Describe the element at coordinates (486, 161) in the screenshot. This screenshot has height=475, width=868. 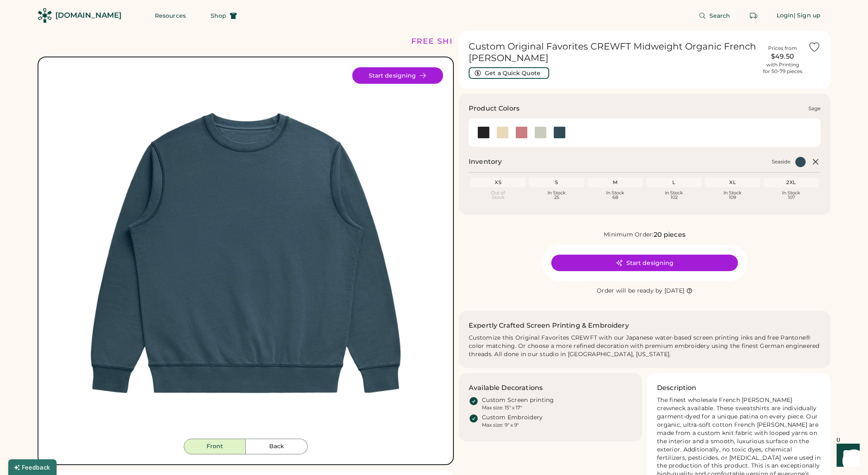
I see `h2: Inventory` at that location.